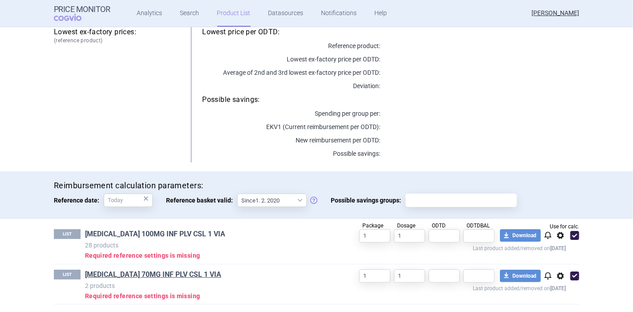 This screenshot has height=312, width=633. What do you see at coordinates (272, 200) in the screenshot?
I see `select: Reference basket valid:` at bounding box center [272, 200].